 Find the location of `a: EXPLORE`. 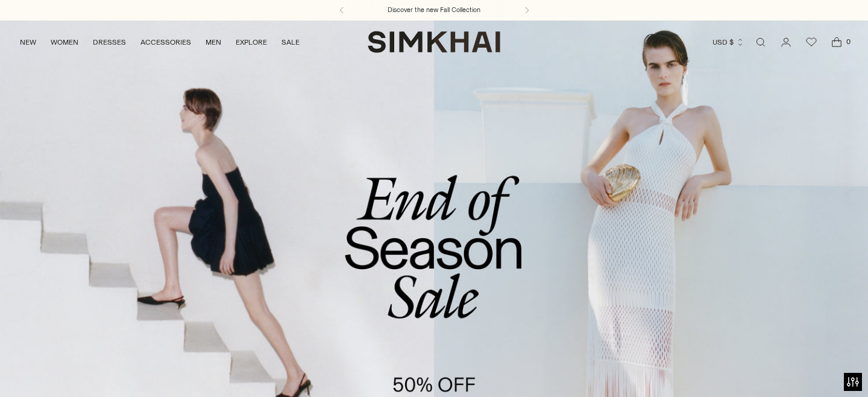

a: EXPLORE is located at coordinates (251, 42).